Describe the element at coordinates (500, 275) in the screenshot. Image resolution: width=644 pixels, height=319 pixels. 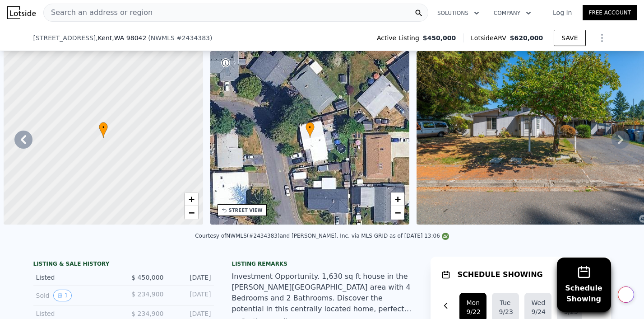
I see `h1: SCHEDULE SHOWING` at that location.